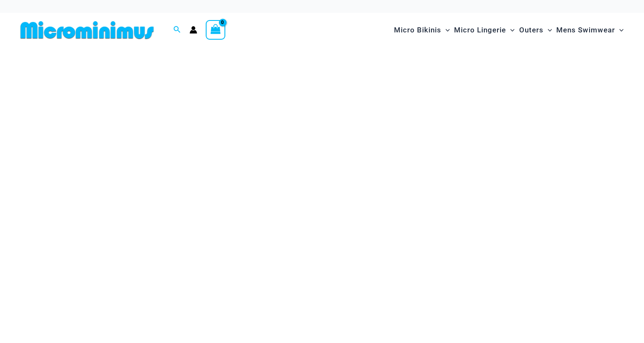 This screenshot has height=343, width=644. Describe the element at coordinates (194, 30) in the screenshot. I see `a: Account icon link` at that location.